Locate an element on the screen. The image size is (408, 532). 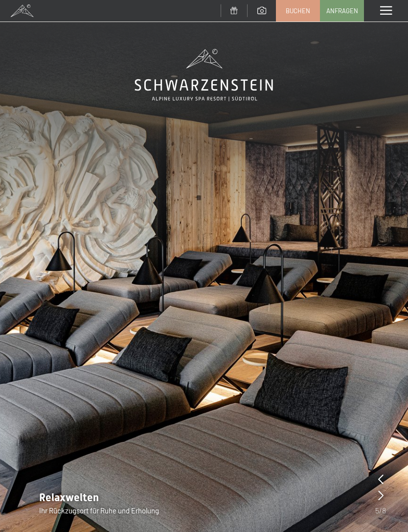
a: Buchen is located at coordinates (298, 11).